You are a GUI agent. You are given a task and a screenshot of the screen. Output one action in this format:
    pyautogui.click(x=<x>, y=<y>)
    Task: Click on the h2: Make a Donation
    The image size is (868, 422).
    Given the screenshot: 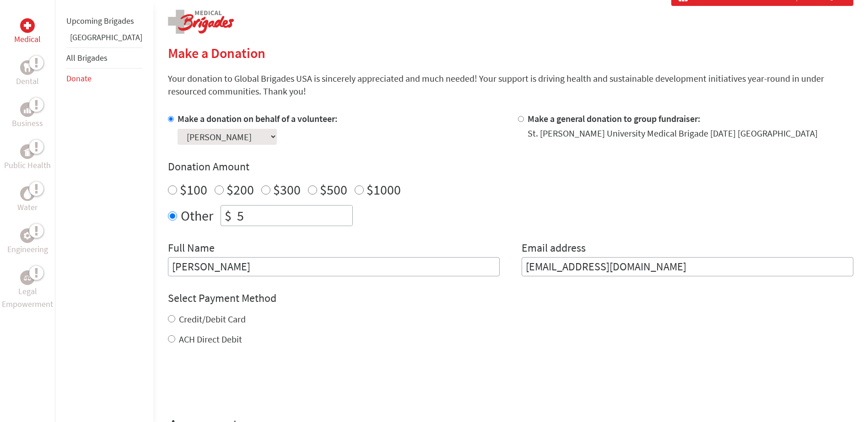 What is the action you would take?
    pyautogui.click(x=510, y=53)
    